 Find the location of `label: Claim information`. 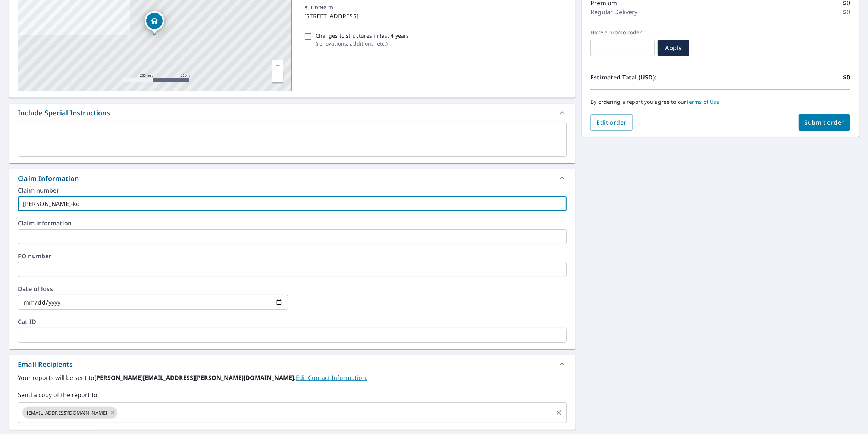

label: Claim information is located at coordinates (292, 223).